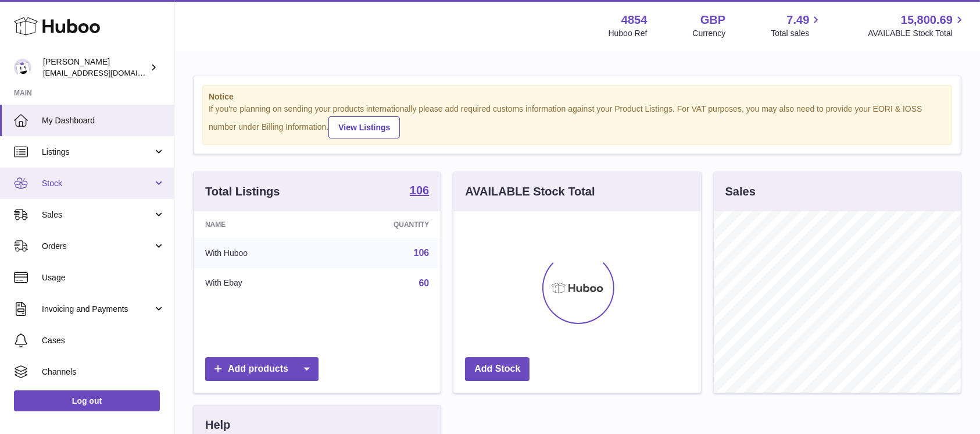 The image size is (980, 434). I want to click on a: View Listings, so click(364, 127).